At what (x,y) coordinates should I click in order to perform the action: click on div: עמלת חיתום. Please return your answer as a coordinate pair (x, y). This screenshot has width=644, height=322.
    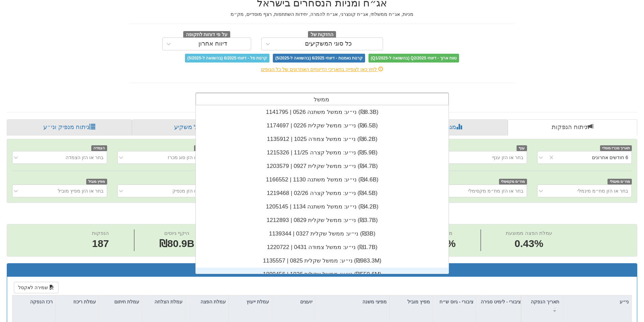
    Looking at the image, I should click on (121, 301).